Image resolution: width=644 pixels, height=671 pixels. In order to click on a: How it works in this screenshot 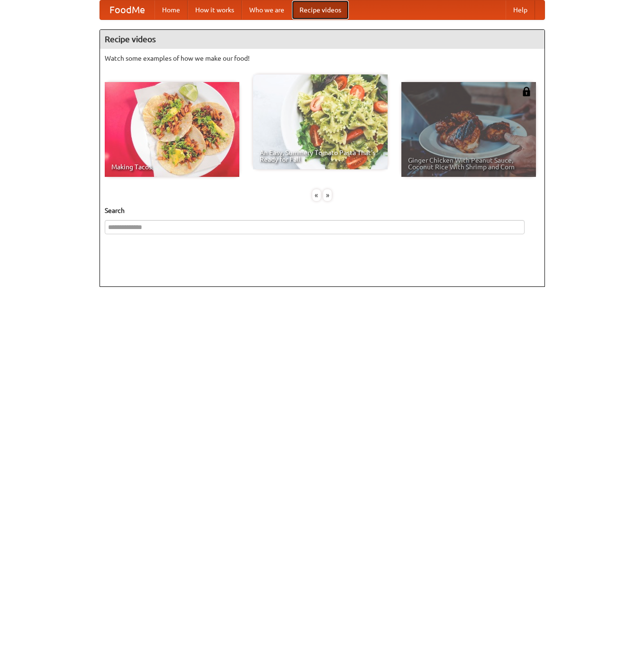, I will do `click(214, 10)`.